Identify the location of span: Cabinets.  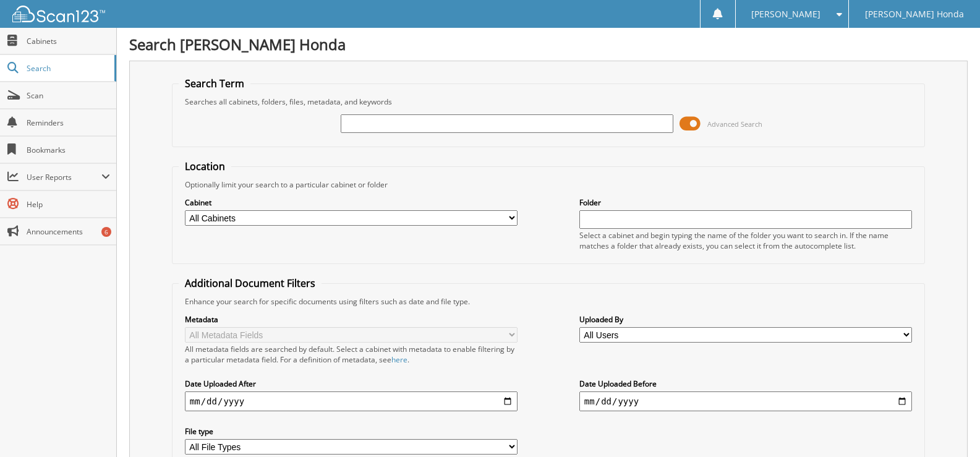
(68, 41).